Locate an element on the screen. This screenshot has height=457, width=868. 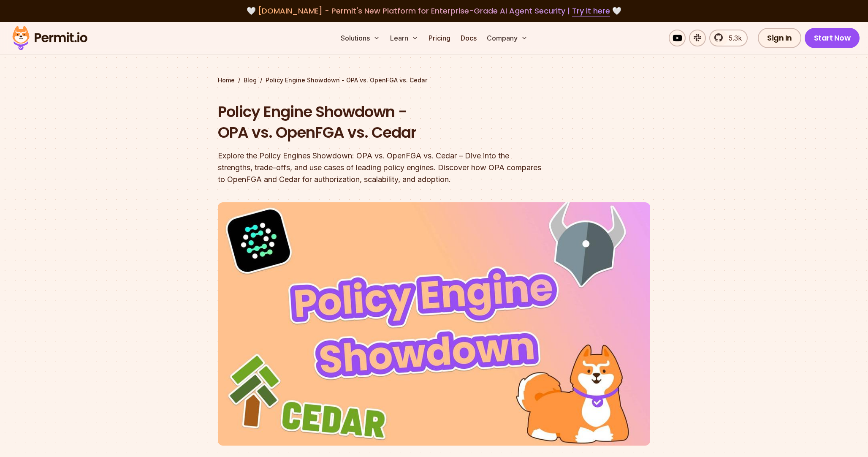
a: Blog is located at coordinates (250, 80).